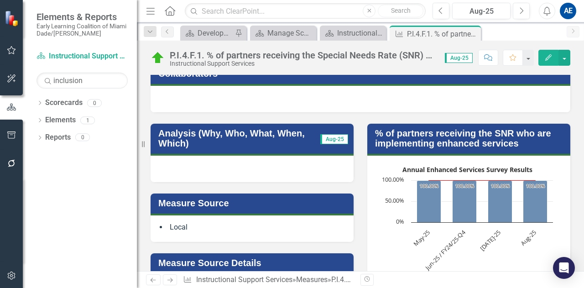  Describe the element at coordinates (283, 33) in the screenshot. I see `a: Manage Scorecards` at that location.